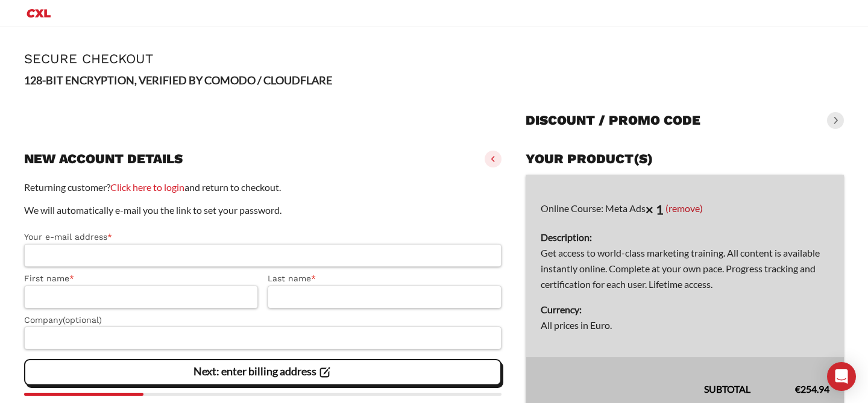 The image size is (868, 403). I want to click on span: (optional), so click(82, 320).